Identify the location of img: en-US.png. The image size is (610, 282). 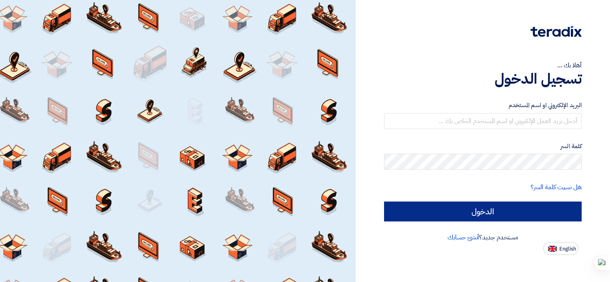
(552, 249).